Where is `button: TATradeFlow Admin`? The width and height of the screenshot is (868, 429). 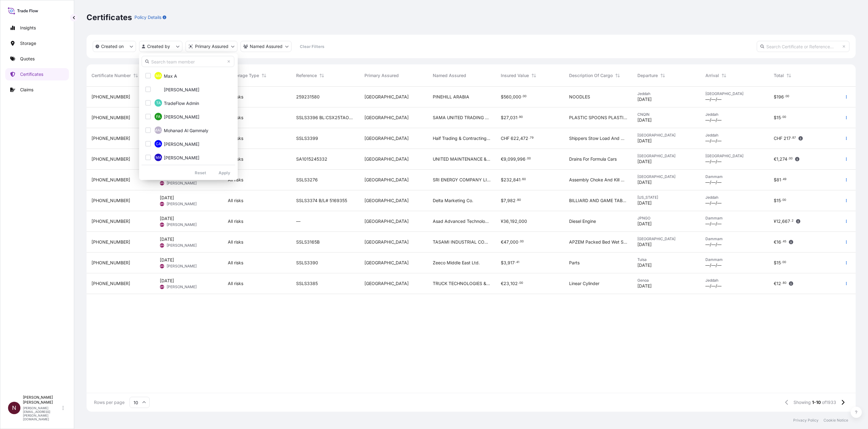
button: TATradeFlow Admin is located at coordinates (188, 103).